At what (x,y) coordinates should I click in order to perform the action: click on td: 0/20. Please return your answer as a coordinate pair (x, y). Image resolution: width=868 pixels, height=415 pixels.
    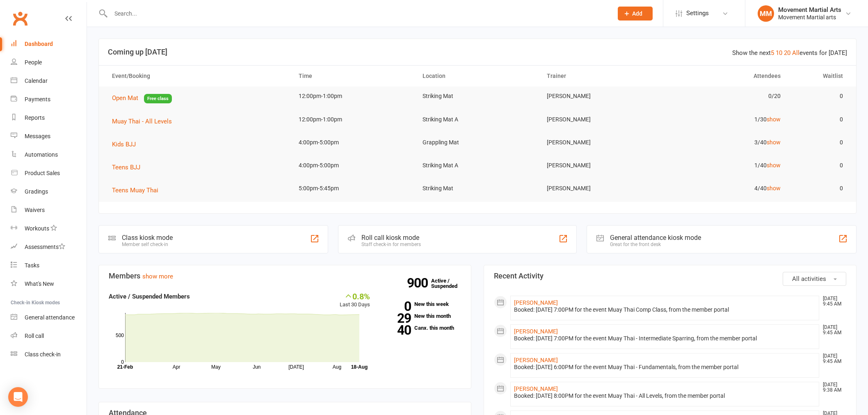
    Looking at the image, I should click on (726, 96).